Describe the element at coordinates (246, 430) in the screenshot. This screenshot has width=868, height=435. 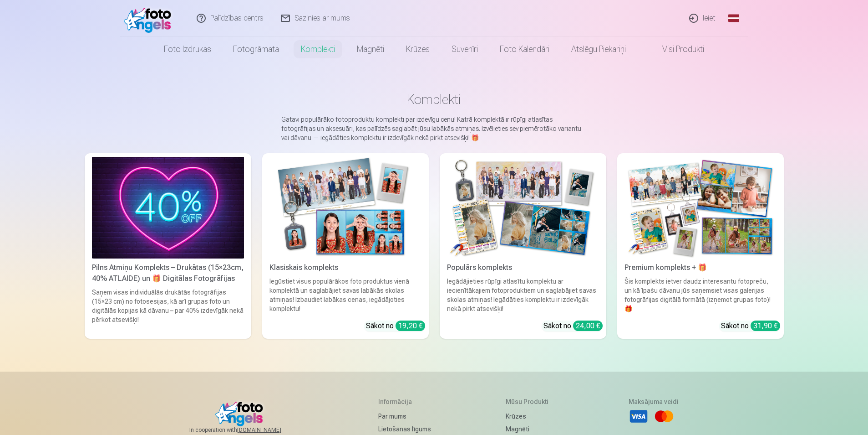
I see `span: In cooperation with` at that location.